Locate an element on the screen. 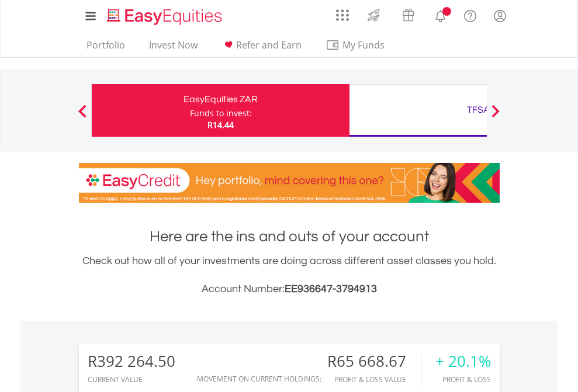  div: Check out how all of your investments are doing across different asset classes you hold. is located at coordinates (290, 275).